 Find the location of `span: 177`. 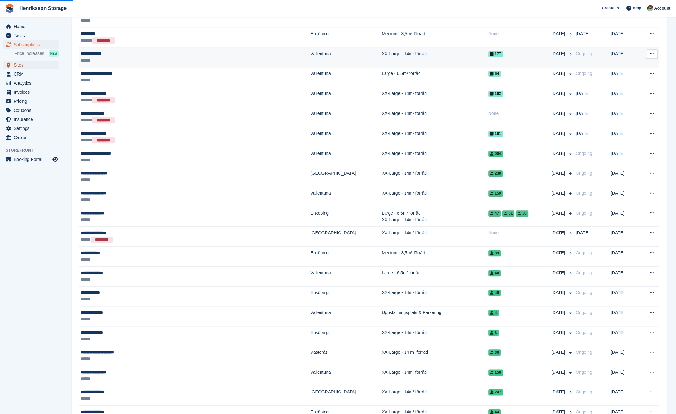

span: 177 is located at coordinates (495, 54).